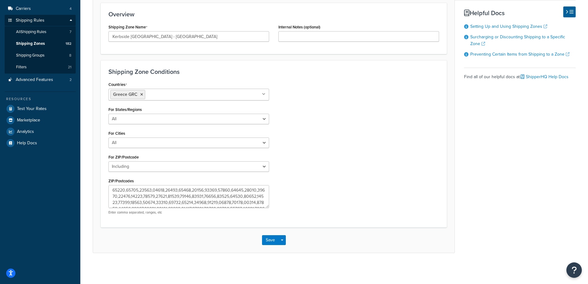 The image size is (588, 284). Describe the element at coordinates (70, 80) in the screenshot. I see `span: 2` at that location.